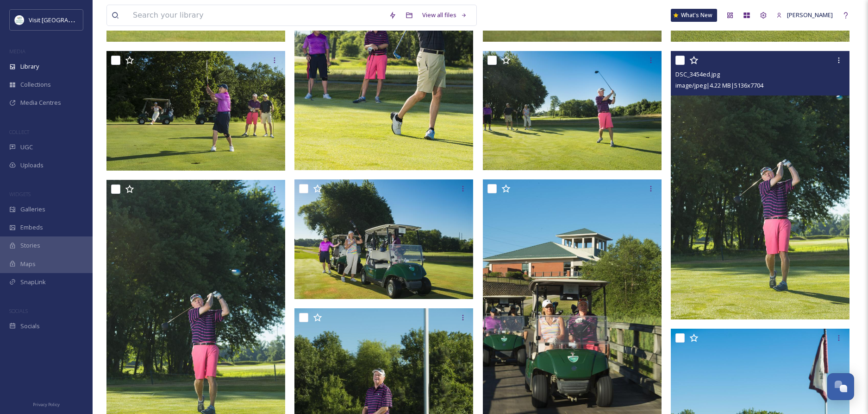  What do you see at coordinates (47, 404) in the screenshot?
I see `a: Privacy Policy` at bounding box center [47, 404].